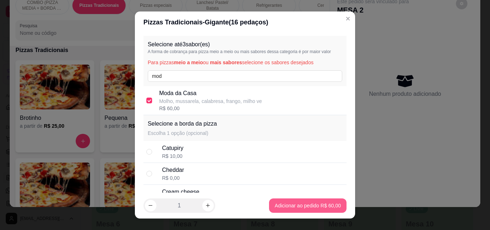 Image resolution: width=490 pixels, height=230 pixels. What do you see at coordinates (348, 19) in the screenshot?
I see `button: Close` at bounding box center [348, 19].